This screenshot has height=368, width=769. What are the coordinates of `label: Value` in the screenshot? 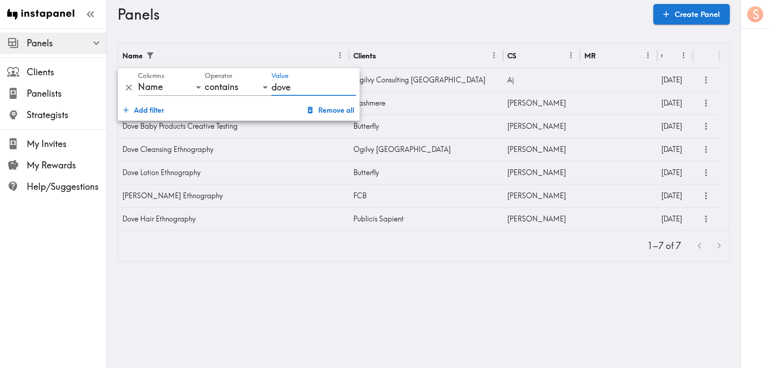 It's located at (280, 76).